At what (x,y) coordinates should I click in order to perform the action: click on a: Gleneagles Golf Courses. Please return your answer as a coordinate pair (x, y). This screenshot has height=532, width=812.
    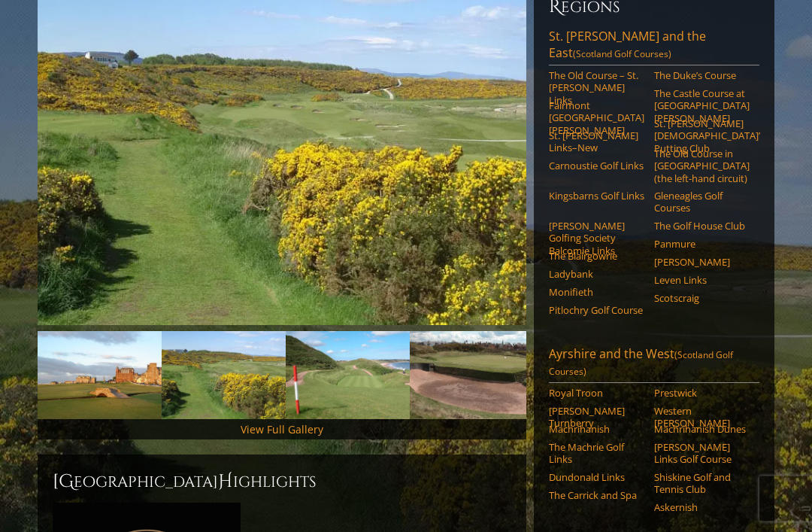
    Looking at the image, I should click on (701, 203).